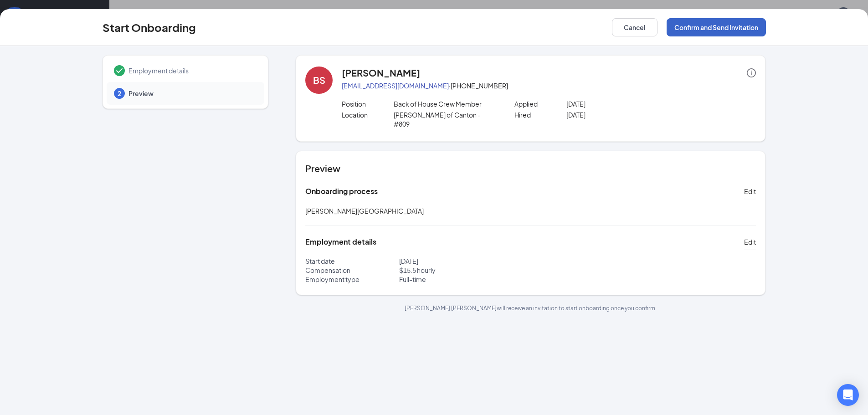  What do you see at coordinates (751, 73) in the screenshot?
I see `span: info-circle` at bounding box center [751, 73].